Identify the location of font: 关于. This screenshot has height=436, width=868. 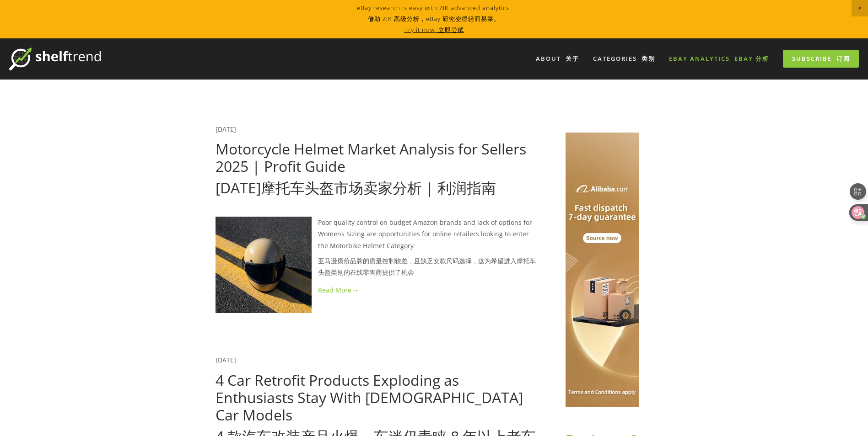
(572, 58).